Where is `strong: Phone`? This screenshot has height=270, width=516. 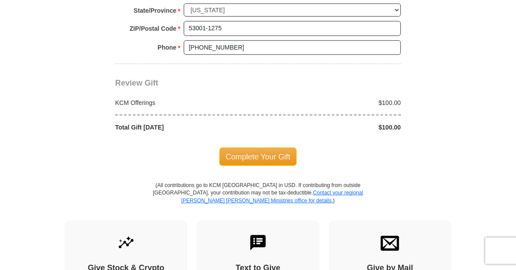 strong: Phone is located at coordinates (167, 47).